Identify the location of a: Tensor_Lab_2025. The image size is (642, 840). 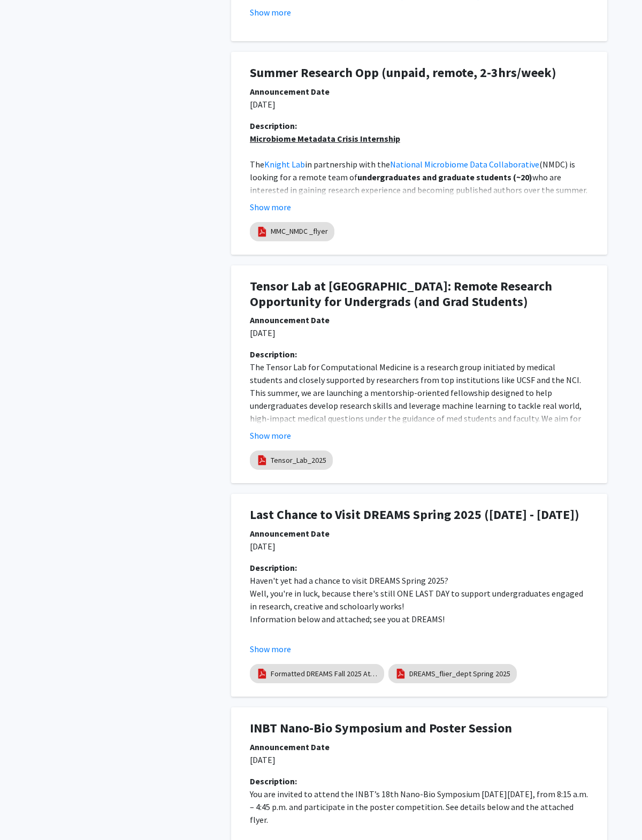
(299, 460).